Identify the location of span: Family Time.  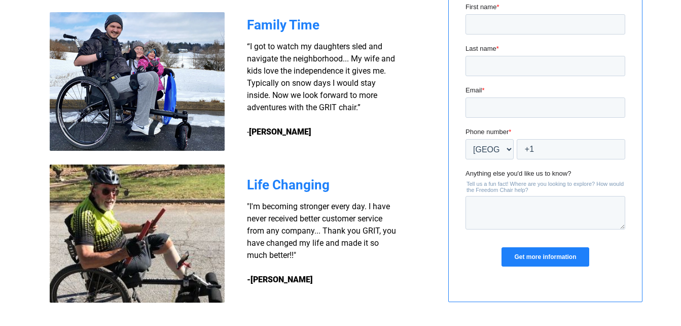
(283, 25).